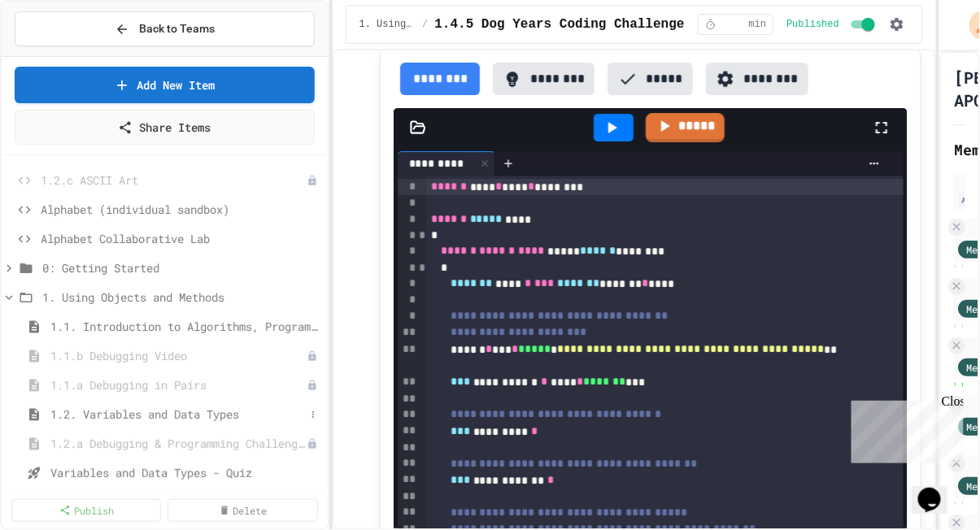  Describe the element at coordinates (164, 85) in the screenshot. I see `a: Add New Item` at that location.